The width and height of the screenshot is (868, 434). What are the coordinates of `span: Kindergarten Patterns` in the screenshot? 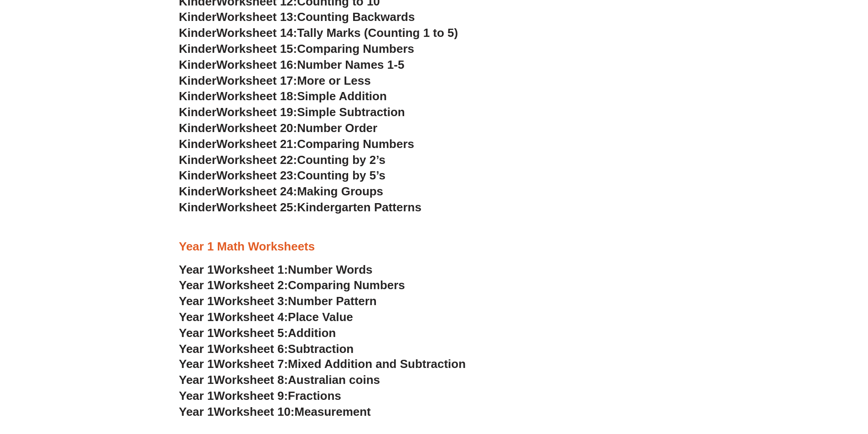 It's located at (359, 207).